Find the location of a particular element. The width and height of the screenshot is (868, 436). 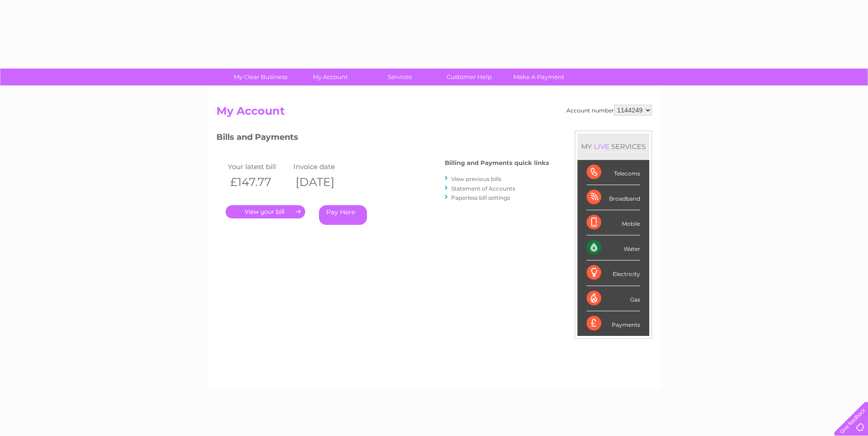

a: View previous bills is located at coordinates (476, 179).